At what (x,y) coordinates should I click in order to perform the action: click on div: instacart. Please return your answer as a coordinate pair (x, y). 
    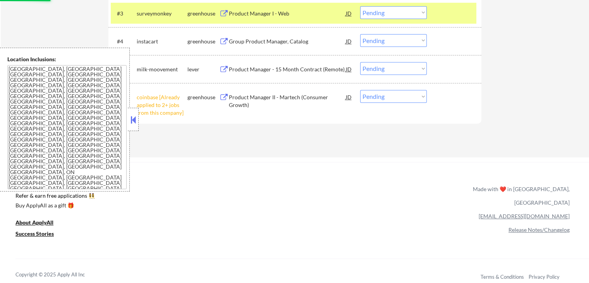
    Looking at the image, I should click on (162, 41).